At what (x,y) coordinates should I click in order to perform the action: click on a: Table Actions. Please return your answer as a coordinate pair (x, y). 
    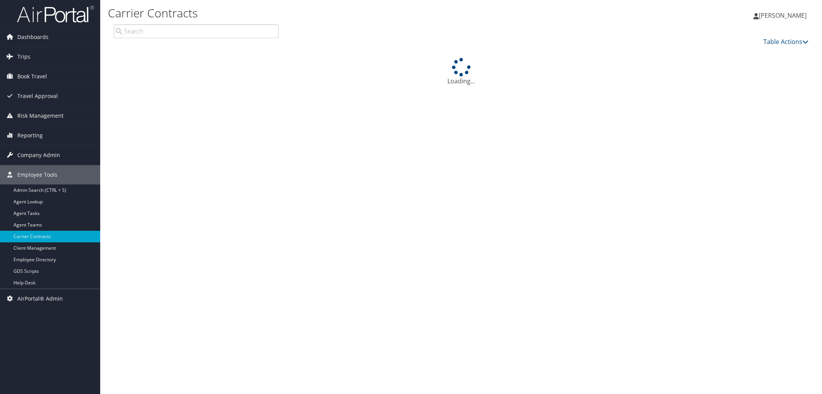
    Looking at the image, I should click on (786, 42).